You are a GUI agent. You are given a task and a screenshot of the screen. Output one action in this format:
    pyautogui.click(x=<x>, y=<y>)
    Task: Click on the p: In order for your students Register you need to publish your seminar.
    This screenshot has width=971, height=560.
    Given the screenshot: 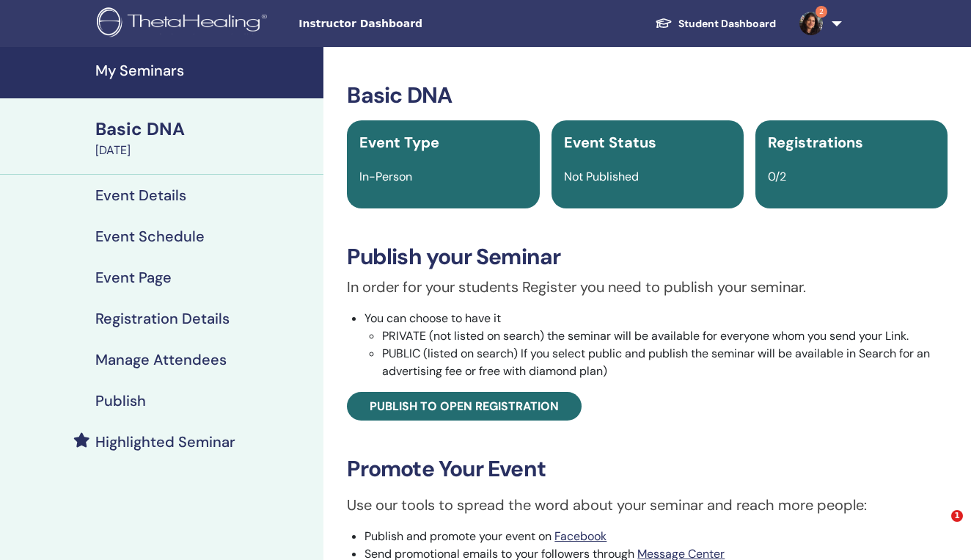 What is the action you would take?
    pyautogui.click(x=647, y=287)
    